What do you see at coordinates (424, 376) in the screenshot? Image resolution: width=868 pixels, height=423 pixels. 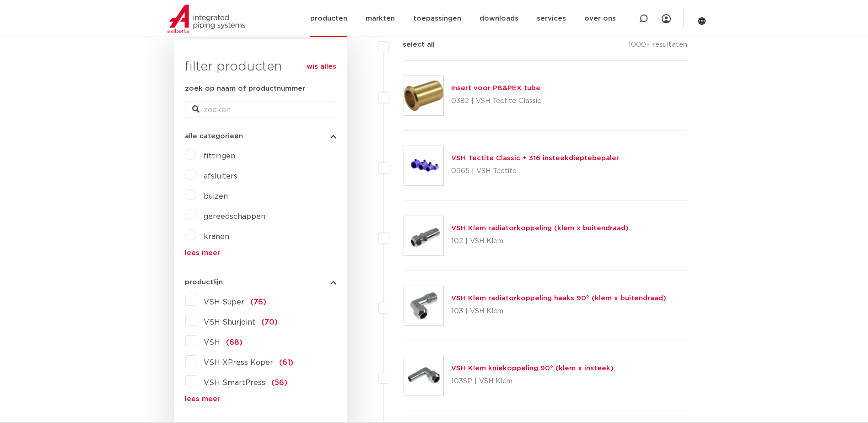 I see `img: Thumbnail for VSH Klem kniekoppeling 90° (klem x insteek)` at bounding box center [424, 376].